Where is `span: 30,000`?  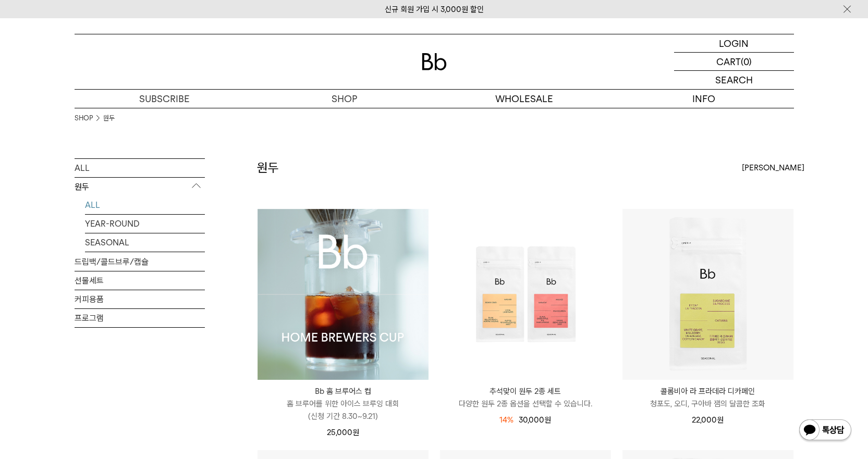 span: 30,000 is located at coordinates (535, 420).